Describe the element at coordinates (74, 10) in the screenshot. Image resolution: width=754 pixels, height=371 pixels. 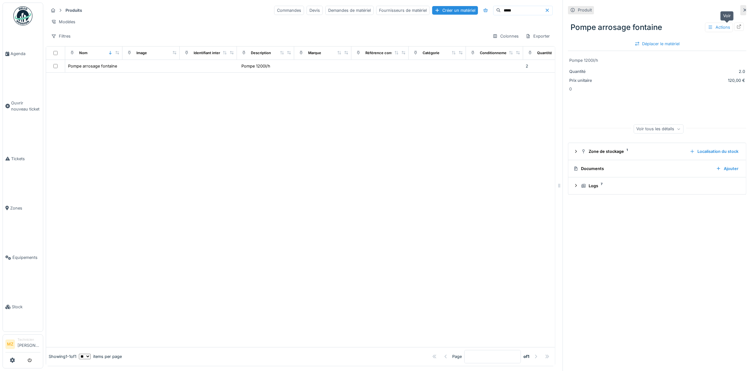
I see `strong: Produits` at that location.